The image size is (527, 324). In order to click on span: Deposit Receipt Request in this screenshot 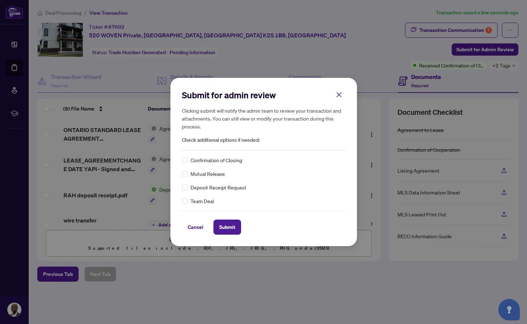, I will do `click(219, 187)`.